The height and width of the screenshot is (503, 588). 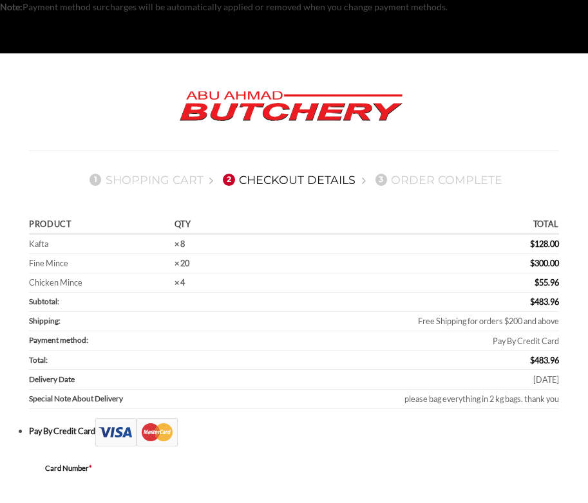 I want to click on img: Checkout, so click(x=136, y=433).